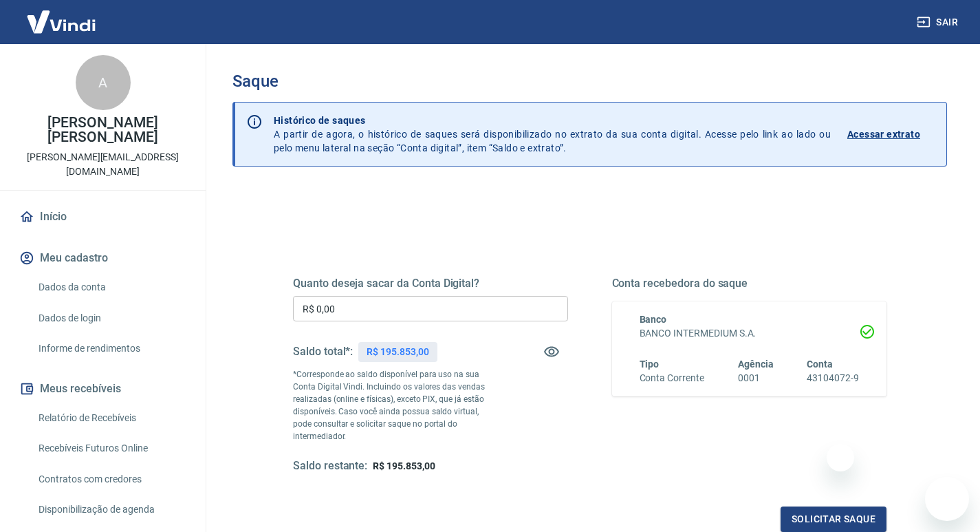  I want to click on a: Disponibilização de agenda, so click(111, 509).